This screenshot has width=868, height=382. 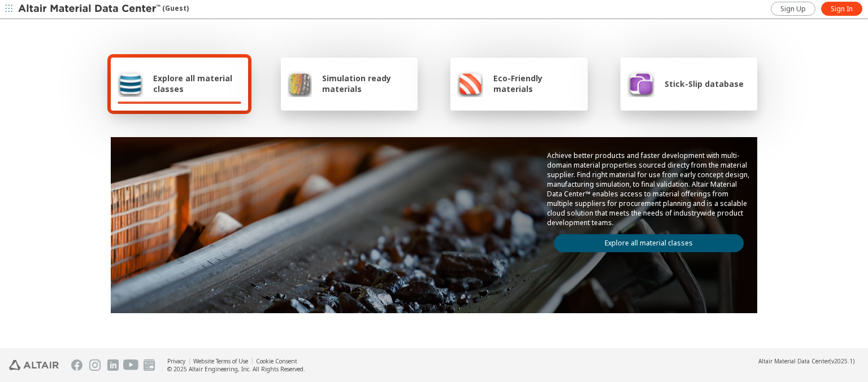 What do you see at coordinates (842, 9) in the screenshot?
I see `span: Sign In` at bounding box center [842, 9].